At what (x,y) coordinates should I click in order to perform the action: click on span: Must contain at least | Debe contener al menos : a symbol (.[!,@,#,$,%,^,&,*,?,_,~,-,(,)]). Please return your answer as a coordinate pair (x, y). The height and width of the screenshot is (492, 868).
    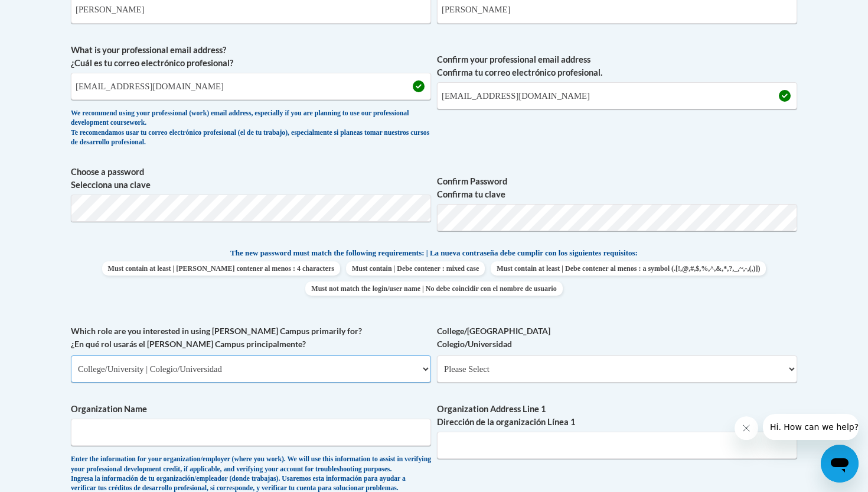
    Looking at the image, I should click on (628, 269).